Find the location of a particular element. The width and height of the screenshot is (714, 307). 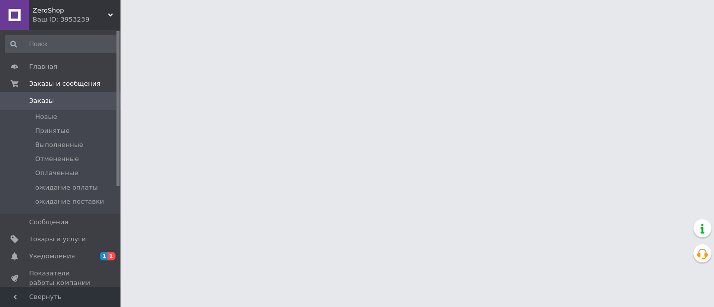

span: ZeroShop is located at coordinates (70, 11).